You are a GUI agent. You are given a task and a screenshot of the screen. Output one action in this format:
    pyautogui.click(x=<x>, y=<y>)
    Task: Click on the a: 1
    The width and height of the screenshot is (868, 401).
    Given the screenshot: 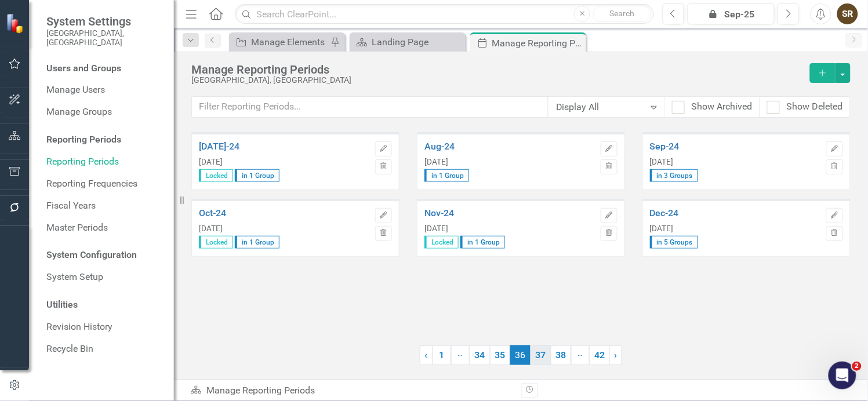 What is the action you would take?
    pyautogui.click(x=442, y=355)
    